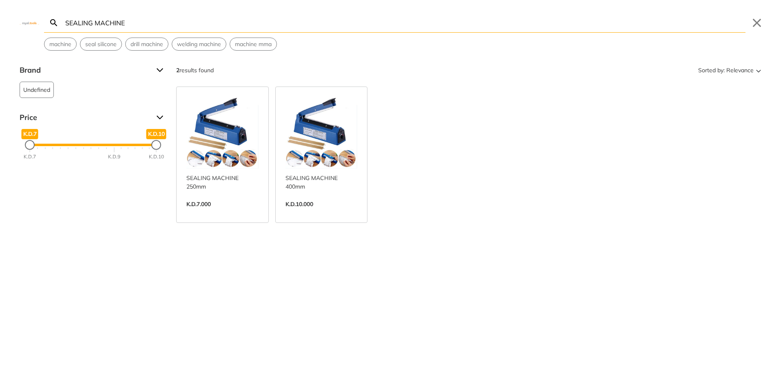  I want to click on span: machine mma, so click(253, 44).